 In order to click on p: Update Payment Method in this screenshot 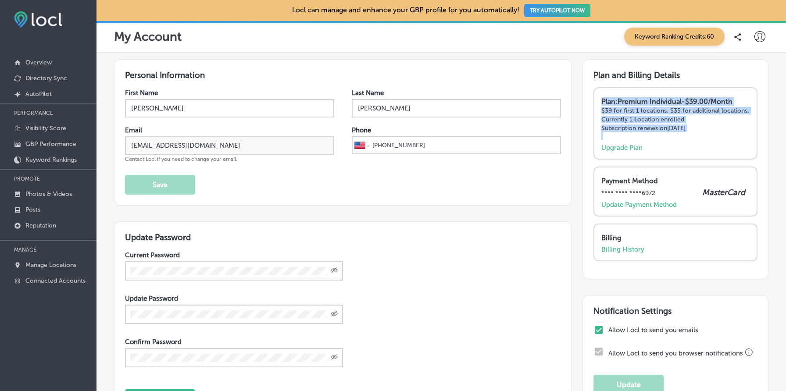, I will do `click(639, 205)`.